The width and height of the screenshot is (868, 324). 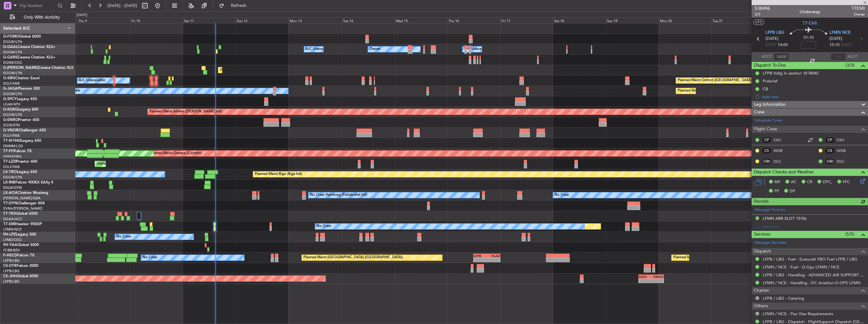 I want to click on div: Prebrief, so click(x=770, y=81).